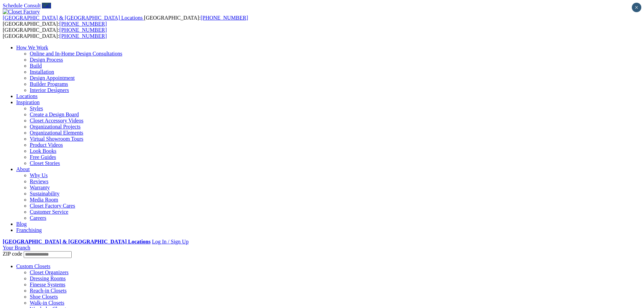 The height and width of the screenshot is (308, 644). Describe the element at coordinates (36, 66) in the screenshot. I see `a: Build` at that location.